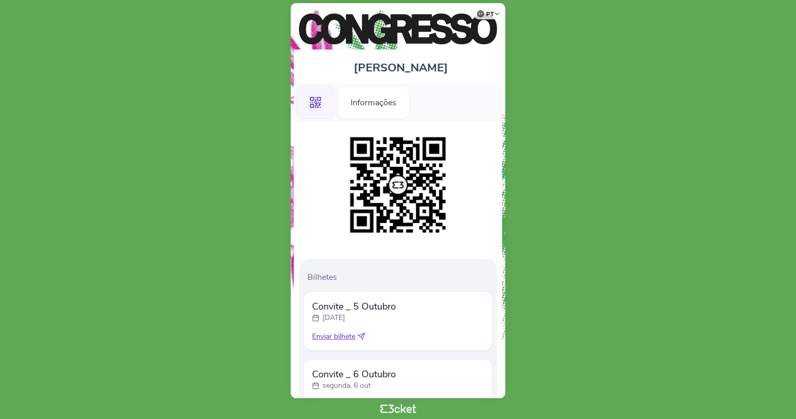 The height and width of the screenshot is (419, 796). What do you see at coordinates (373, 102) in the screenshot?
I see `a: Informações` at bounding box center [373, 102].